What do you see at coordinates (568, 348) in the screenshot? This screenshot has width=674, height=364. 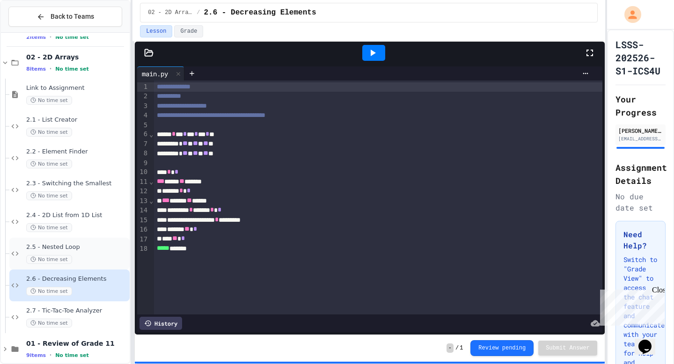 I see `button: Submit Answer` at bounding box center [568, 348].